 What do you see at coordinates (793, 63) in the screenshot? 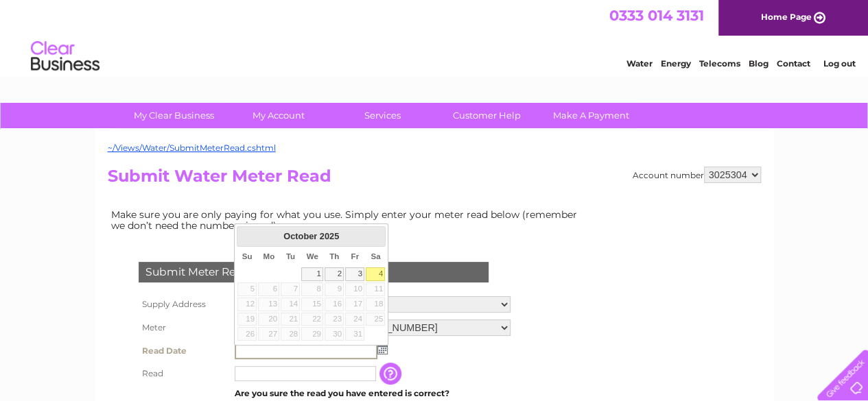
I see `a: Contact` at bounding box center [793, 63].